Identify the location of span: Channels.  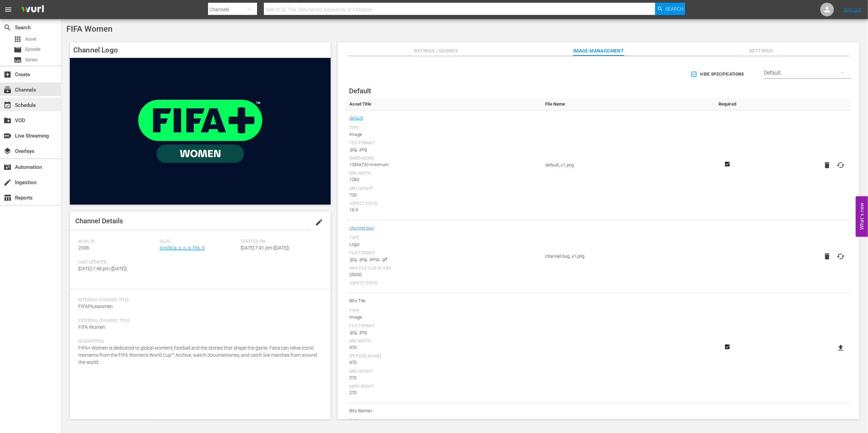
(8, 90).